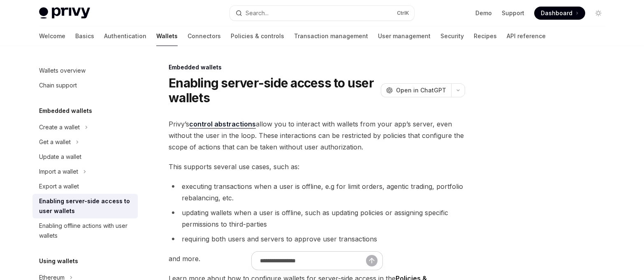 The width and height of the screenshot is (644, 280). Describe the element at coordinates (58, 172) in the screenshot. I see `div: Import a wallet` at that location.